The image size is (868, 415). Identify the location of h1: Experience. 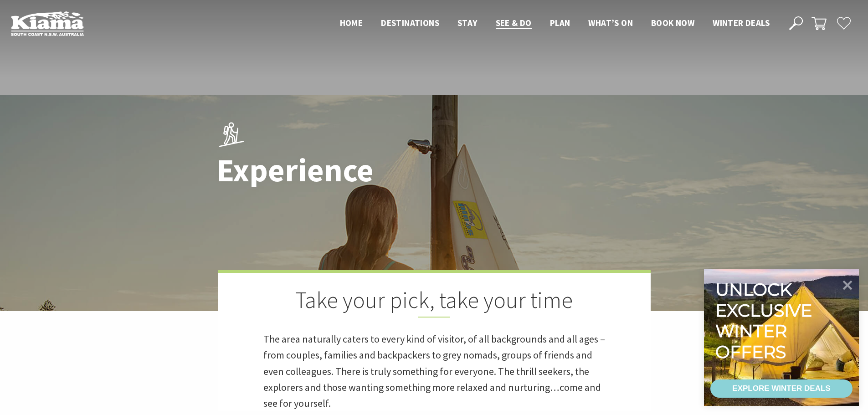
(345, 170).